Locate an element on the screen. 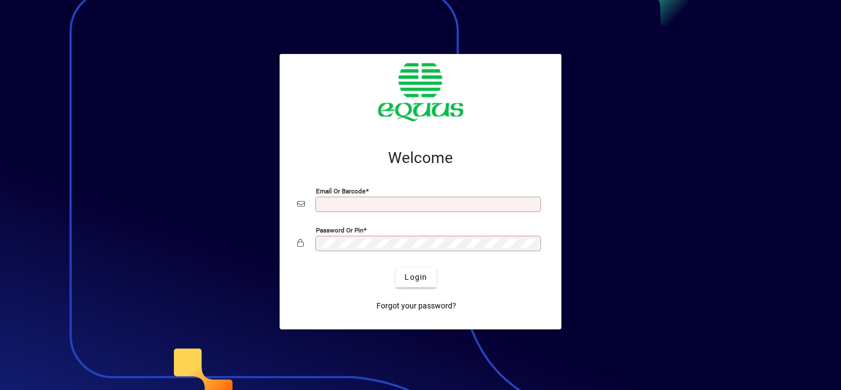 The width and height of the screenshot is (841, 390). button: Login is located at coordinates (415, 277).